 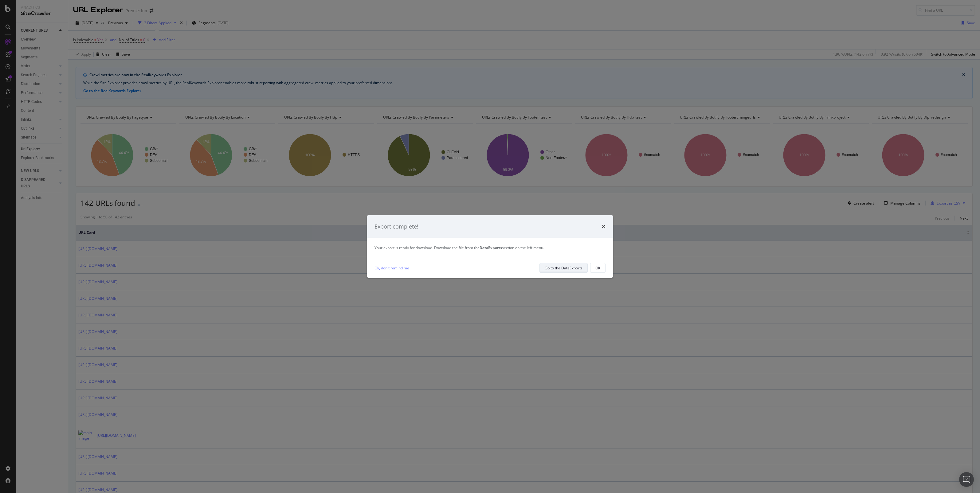 I want to click on div: Your export is ready for download. Download the file from the, so click(x=490, y=247).